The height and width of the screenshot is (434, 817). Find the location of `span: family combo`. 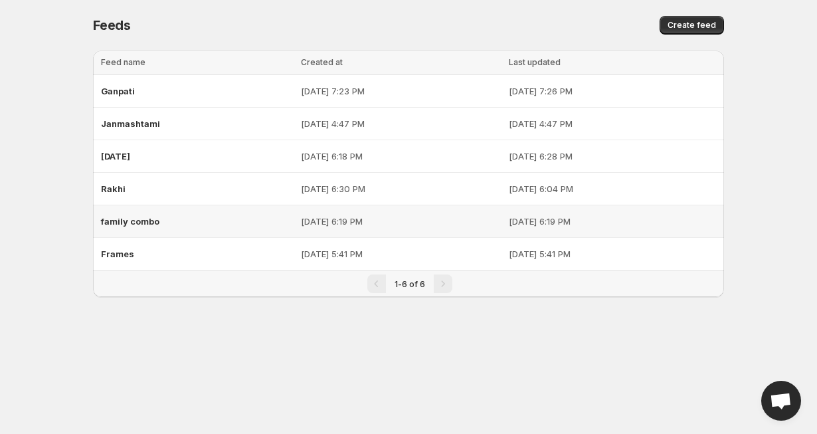

span: family combo is located at coordinates (130, 221).